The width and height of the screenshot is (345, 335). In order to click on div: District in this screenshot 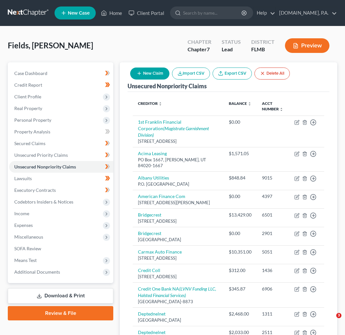, I will do `click(263, 42)`.